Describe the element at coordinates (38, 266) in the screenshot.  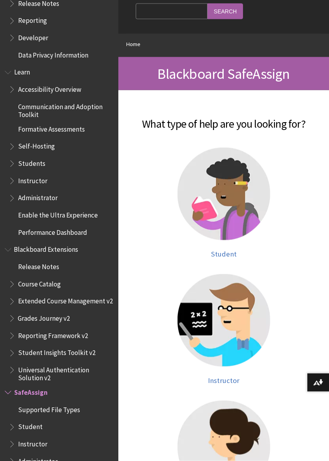
I see `span: Release Notes` at that location.